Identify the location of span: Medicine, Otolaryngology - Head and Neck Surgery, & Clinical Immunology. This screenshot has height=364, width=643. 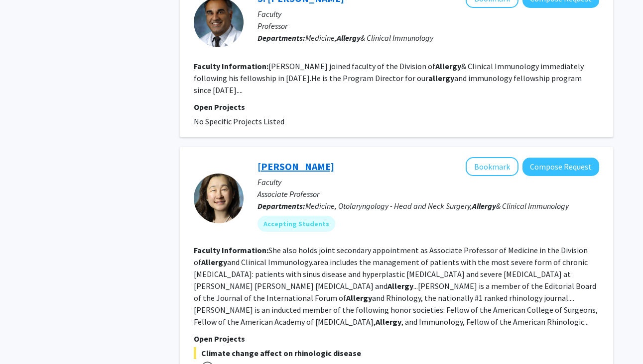
(437, 206).